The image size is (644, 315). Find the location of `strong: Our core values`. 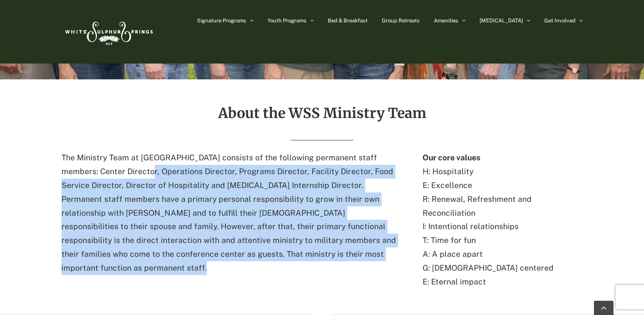

strong: Our core values is located at coordinates (451, 157).